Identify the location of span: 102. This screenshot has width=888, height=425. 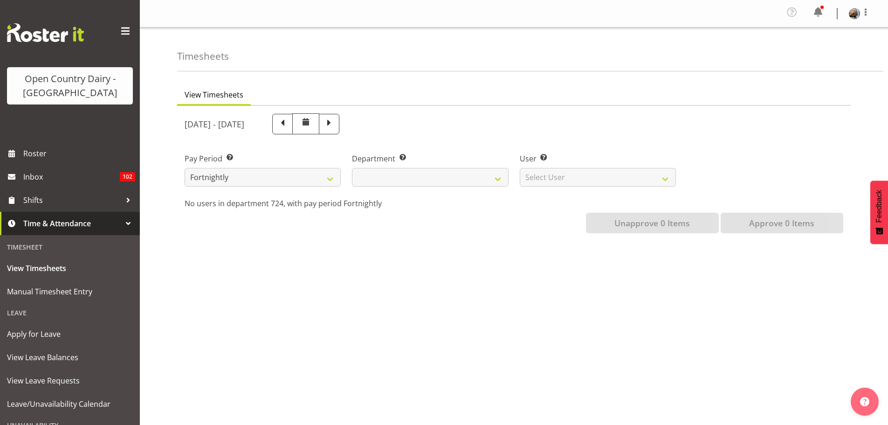
(127, 177).